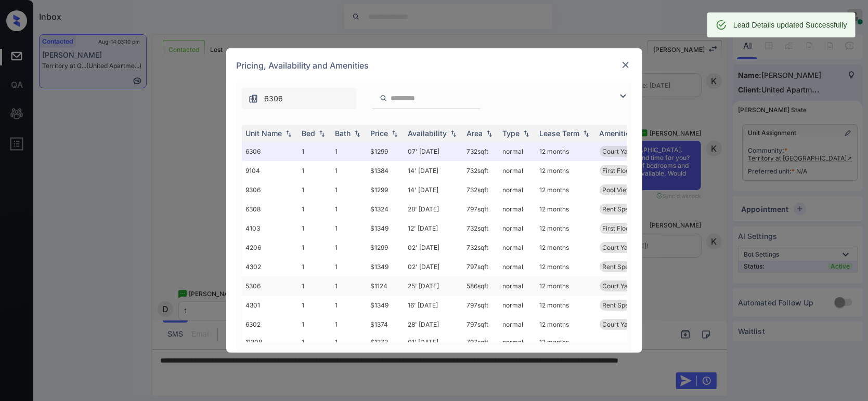 The height and width of the screenshot is (401, 868). Describe the element at coordinates (790, 25) in the screenshot. I see `div: Lead Details updated Successfully` at that location.